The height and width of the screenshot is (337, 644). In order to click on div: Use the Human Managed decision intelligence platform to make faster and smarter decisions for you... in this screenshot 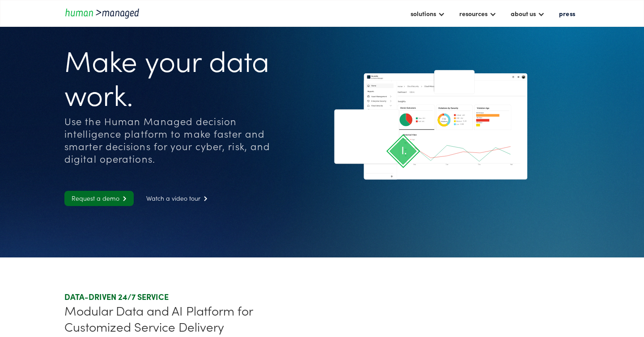, I will do `click(175, 140)`.